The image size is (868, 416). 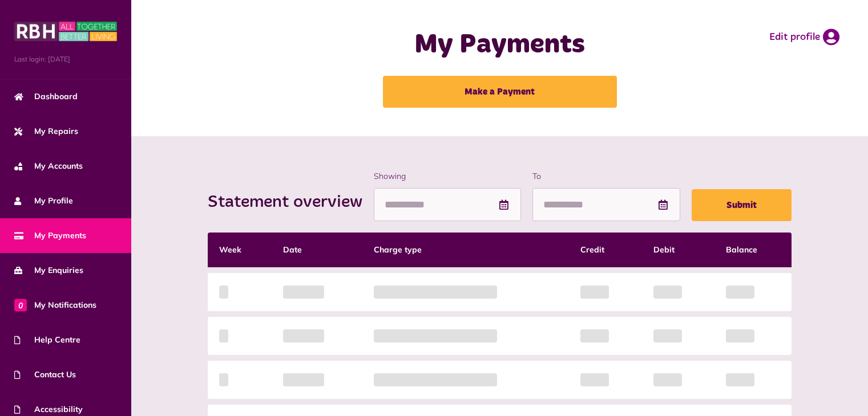 I want to click on a: Make a Payment, so click(x=500, y=92).